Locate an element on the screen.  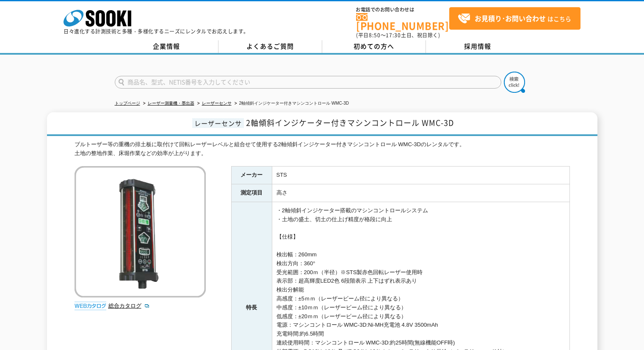
a: レーザーセンサ is located at coordinates (217, 103).